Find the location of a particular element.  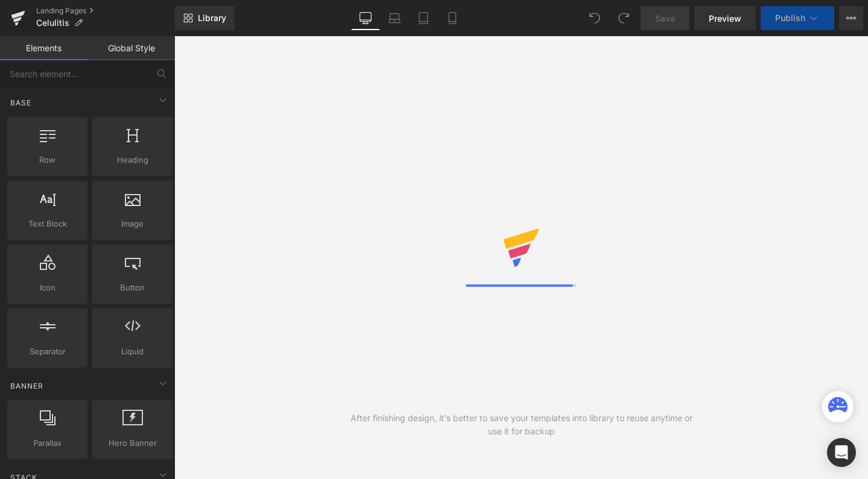

span: Preview is located at coordinates (725, 18).